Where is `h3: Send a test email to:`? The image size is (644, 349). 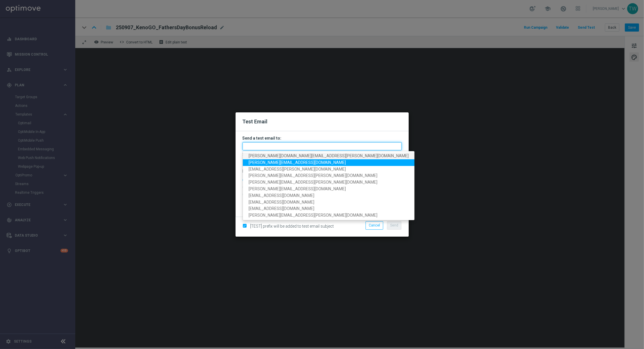
h3: Send a test email to: is located at coordinates (322, 138).